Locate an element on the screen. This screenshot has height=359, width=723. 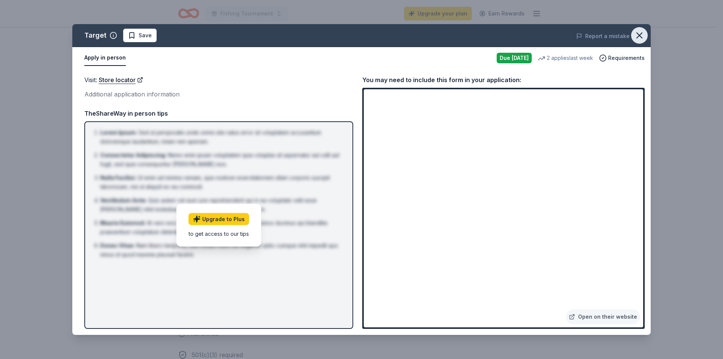
a: Upgrade to Plus is located at coordinates (219, 219).